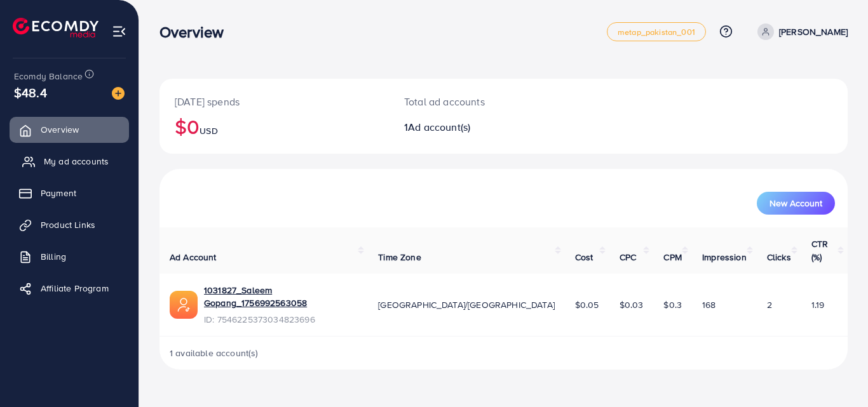  Describe the element at coordinates (60, 129) in the screenshot. I see `span: Overview` at that location.